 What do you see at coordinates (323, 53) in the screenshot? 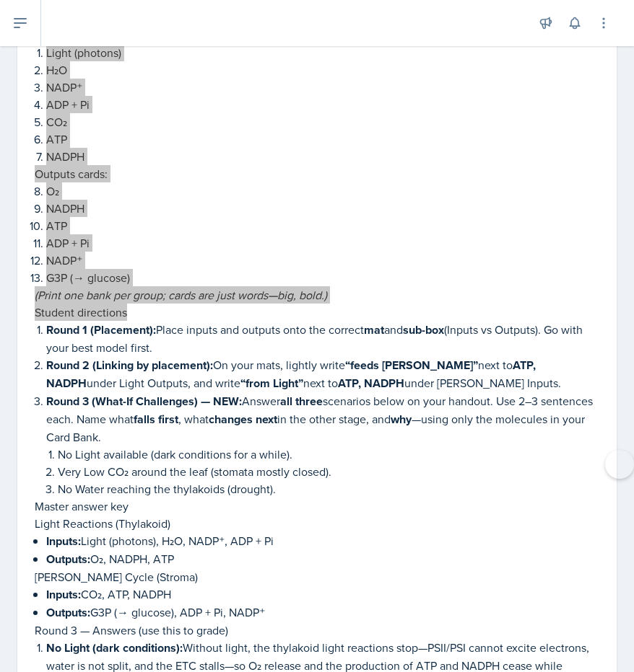
I see `p: Light (photons)` at bounding box center [323, 53].